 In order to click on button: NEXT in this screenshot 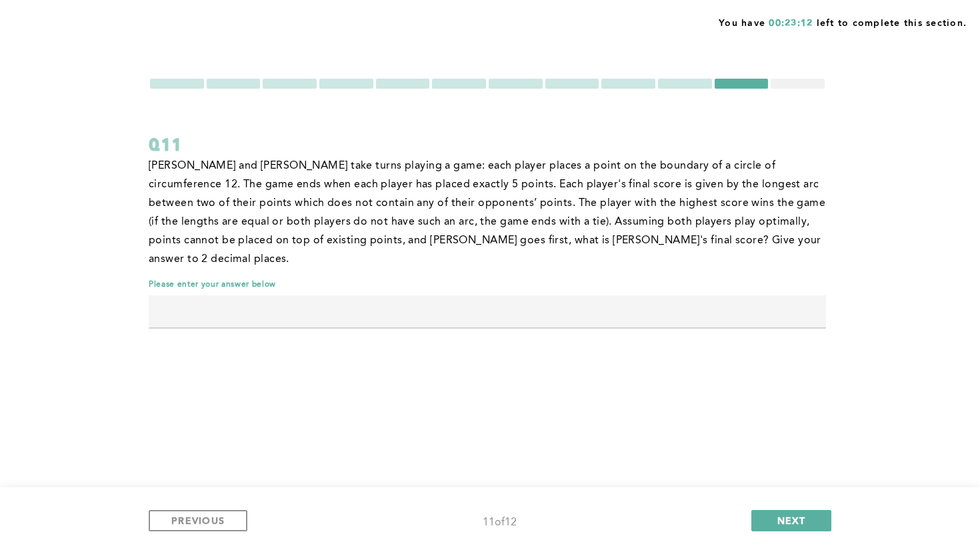, I will do `click(792, 520)`.